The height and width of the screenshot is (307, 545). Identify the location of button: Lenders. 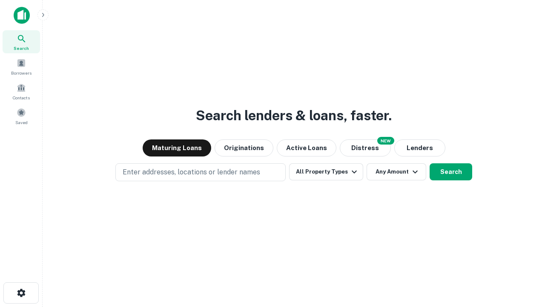
(420, 148).